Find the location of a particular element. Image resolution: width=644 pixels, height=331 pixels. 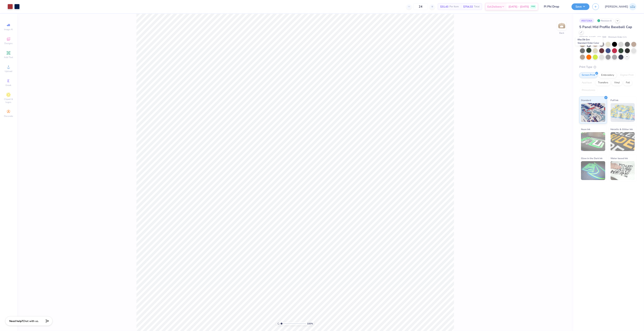

div: Rhinestones is located at coordinates (588, 90).